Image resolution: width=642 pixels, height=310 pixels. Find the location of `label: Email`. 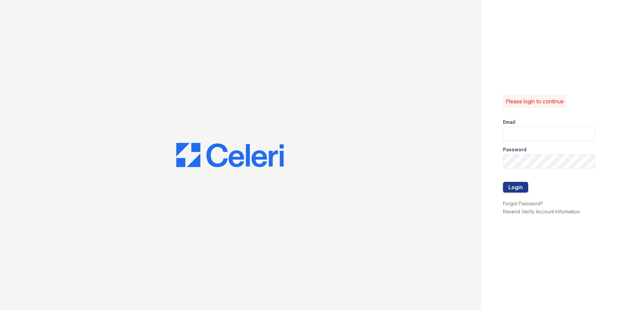

label: Email is located at coordinates (509, 122).